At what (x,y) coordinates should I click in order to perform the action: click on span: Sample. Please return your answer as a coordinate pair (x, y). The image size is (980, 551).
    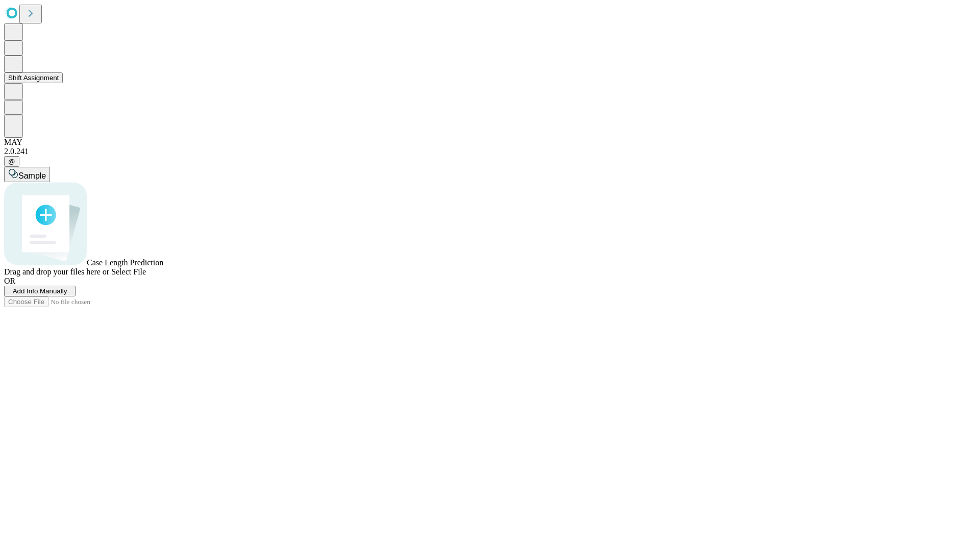
    Looking at the image, I should click on (32, 176).